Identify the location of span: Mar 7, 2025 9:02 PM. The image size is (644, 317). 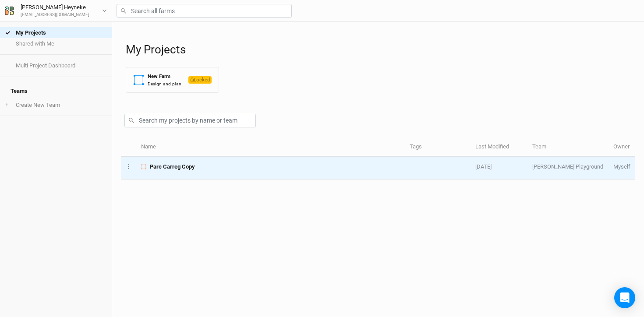
(483, 166).